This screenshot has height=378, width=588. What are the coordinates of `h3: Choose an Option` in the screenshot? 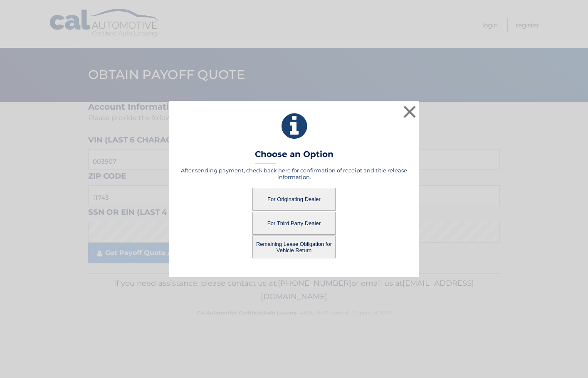 It's located at (294, 156).